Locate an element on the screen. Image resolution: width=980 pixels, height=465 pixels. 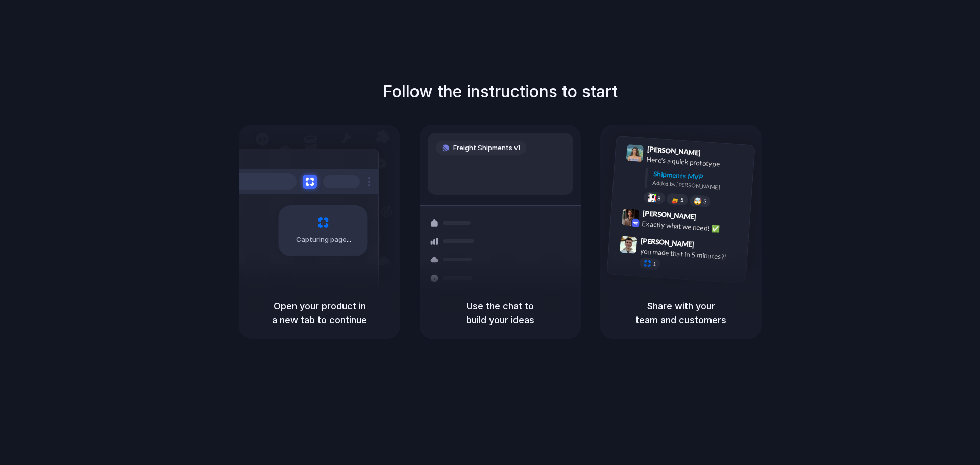
h1: Follow the instructions to start is located at coordinates (500, 92).